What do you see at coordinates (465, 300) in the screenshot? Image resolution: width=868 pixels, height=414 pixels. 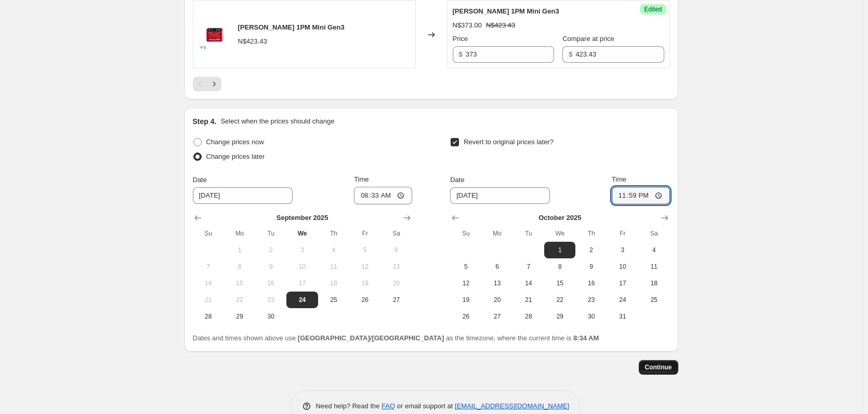 I see `button: Sunday October 19 2025` at bounding box center [465, 300].